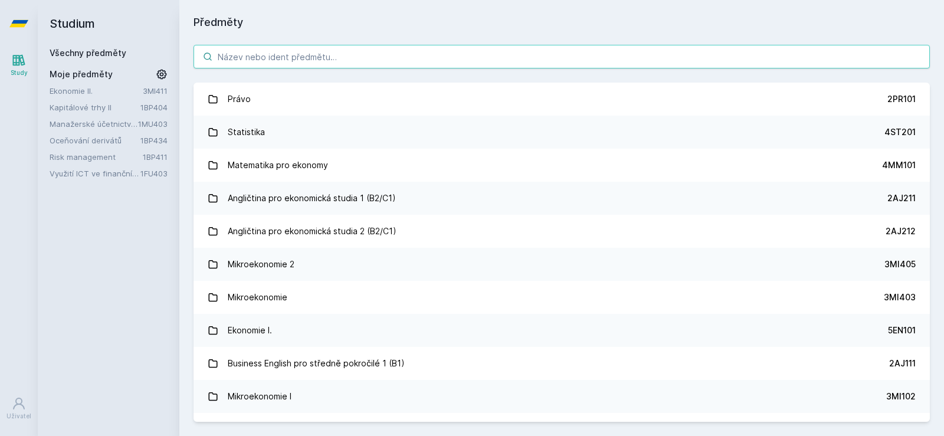 Image resolution: width=944 pixels, height=436 pixels. Describe the element at coordinates (562, 57) in the screenshot. I see `input: Název nebo ident předmětu…` at that location.